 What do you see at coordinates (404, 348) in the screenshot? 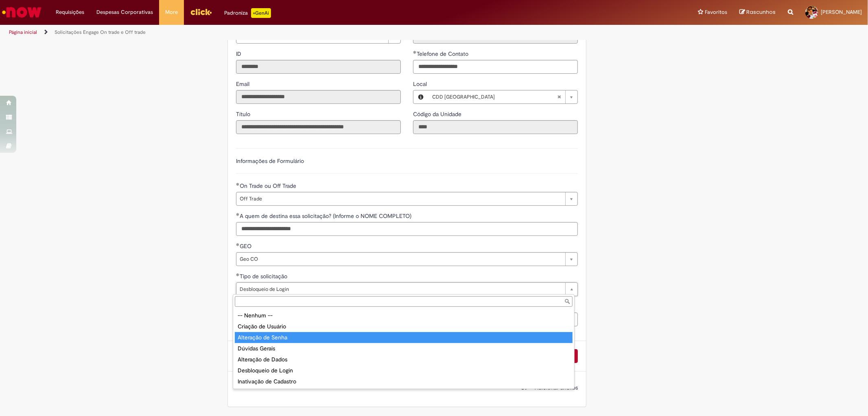
I see `ul: Tipo de solicitação` at bounding box center [404, 348].